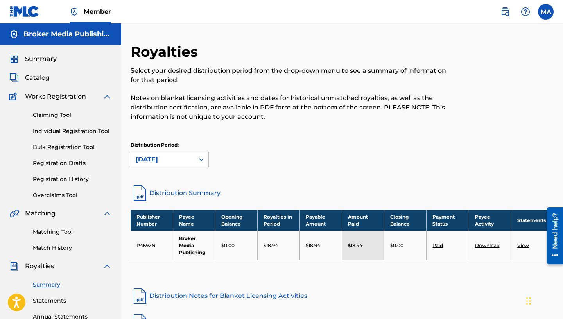 This screenshot has height=319, width=563. I want to click on th: Publisher Number, so click(152, 220).